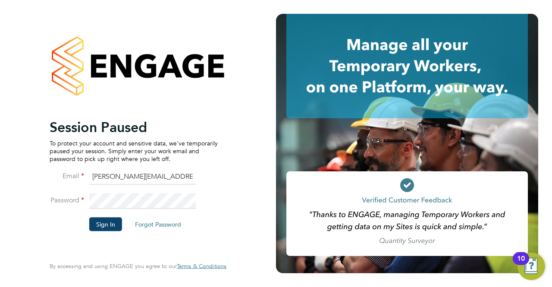 This screenshot has height=287, width=552. What do you see at coordinates (106, 224) in the screenshot?
I see `button: Sign In` at bounding box center [106, 224].